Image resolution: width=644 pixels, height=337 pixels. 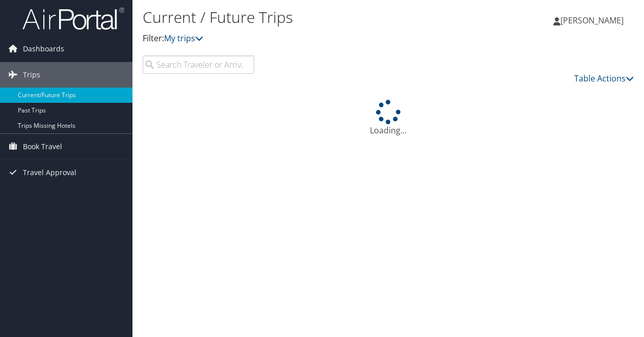 What do you see at coordinates (43, 49) in the screenshot?
I see `span: Dashboards` at bounding box center [43, 49].